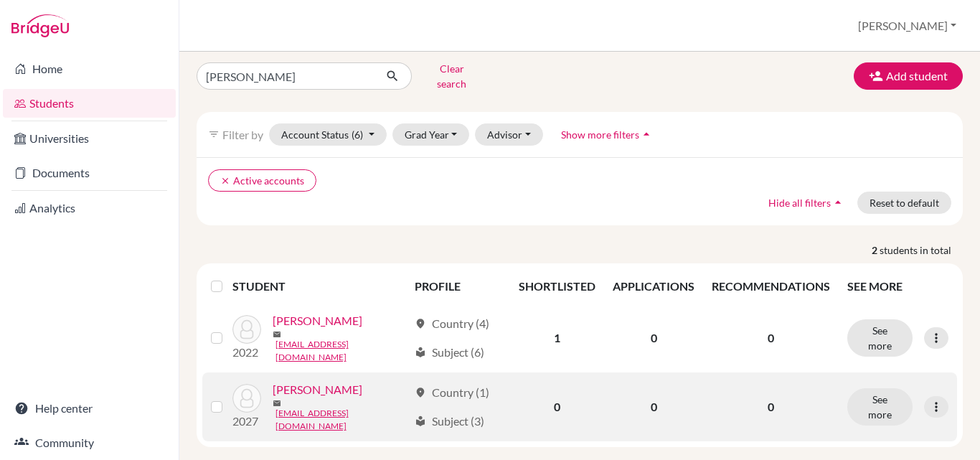 This screenshot has width=980, height=460. What do you see at coordinates (600, 134) in the screenshot?
I see `span: Show more filters` at bounding box center [600, 134].